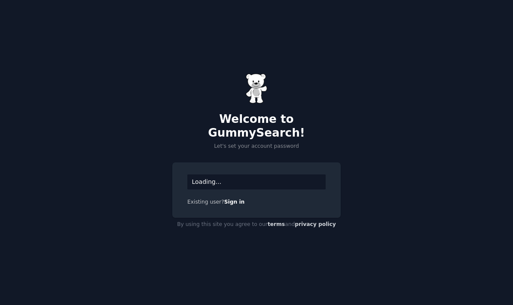 The height and width of the screenshot is (305, 513). Describe the element at coordinates (256, 126) in the screenshot. I see `h2: Welcome to GummySearch!` at that location.